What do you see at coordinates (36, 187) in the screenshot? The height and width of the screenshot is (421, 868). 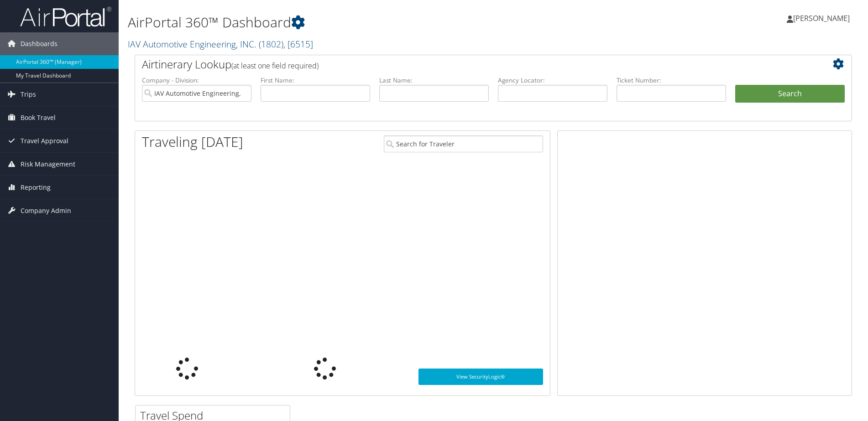 I see `span: Reporting` at bounding box center [36, 187].